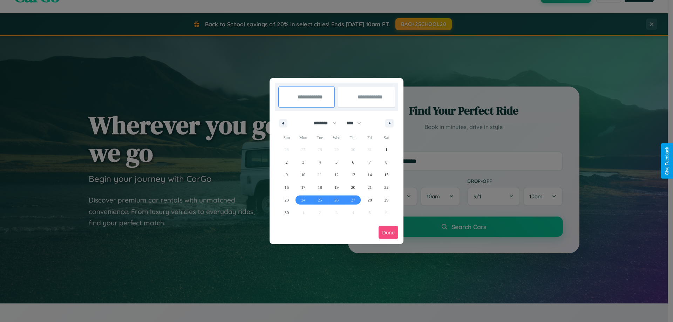 Image resolution: width=673 pixels, height=322 pixels. What do you see at coordinates (303, 162) in the screenshot?
I see `button: 3` at bounding box center [303, 162].